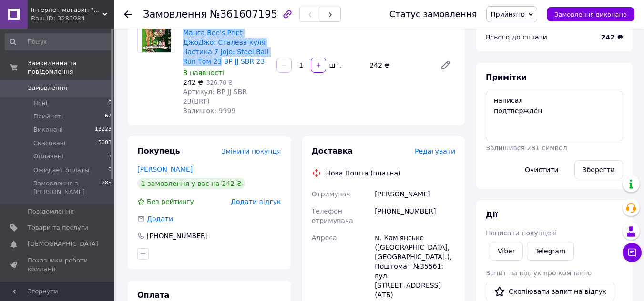 This screenshot has height=301, width=644. I want to click on span: В наявності, so click(204, 73).